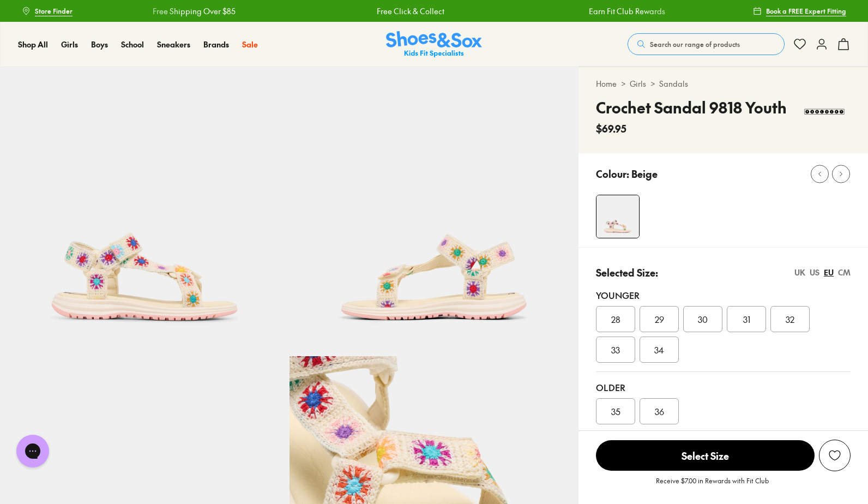  What do you see at coordinates (250, 44) in the screenshot?
I see `span: Sale` at bounding box center [250, 44].